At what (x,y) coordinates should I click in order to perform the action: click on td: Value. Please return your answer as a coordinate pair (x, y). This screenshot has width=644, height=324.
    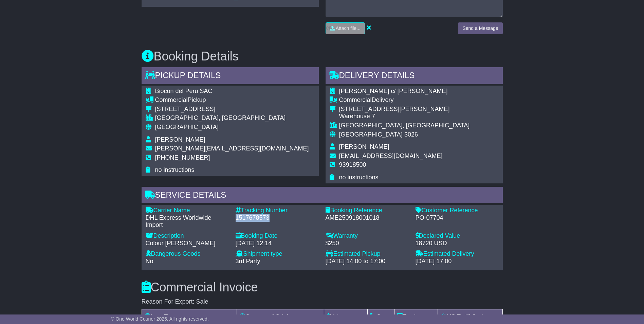
    Looking at the image, I should click on (345, 316).